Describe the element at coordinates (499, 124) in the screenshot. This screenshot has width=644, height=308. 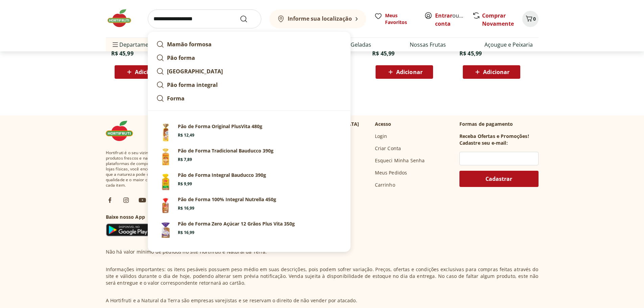
I see `p: Formas de pagamento` at that location.